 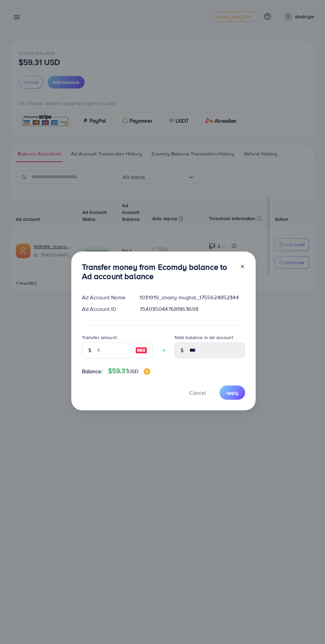 What do you see at coordinates (192, 298) in the screenshot?
I see `div: 1031919_sharry mughal_1755624852344` at bounding box center [192, 298].